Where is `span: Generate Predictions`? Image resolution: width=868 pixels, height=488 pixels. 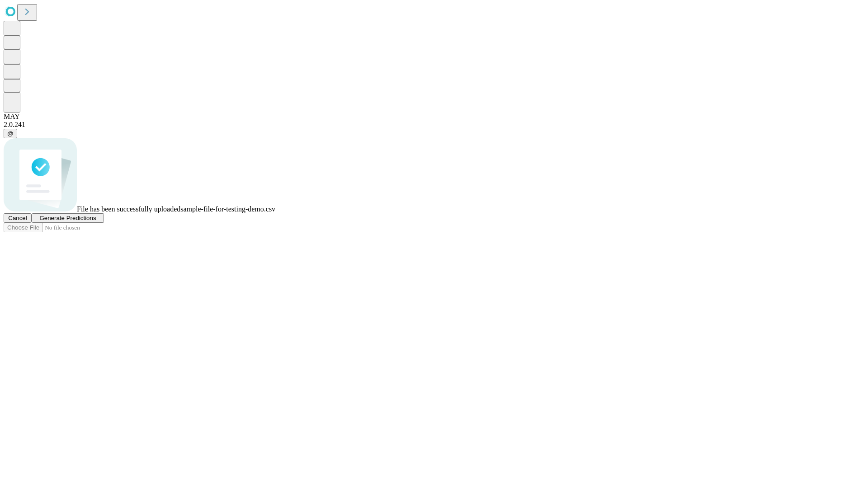 span: Generate Predictions is located at coordinates (67, 218).